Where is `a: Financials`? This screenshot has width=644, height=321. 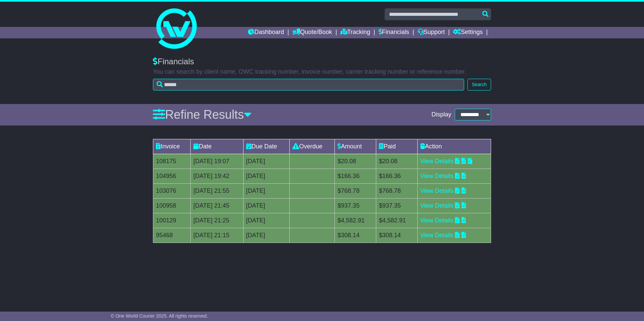 a: Financials is located at coordinates (394, 33).